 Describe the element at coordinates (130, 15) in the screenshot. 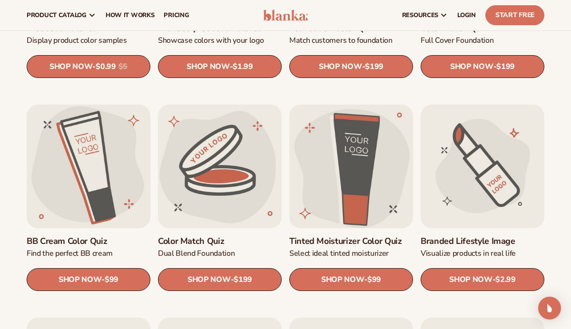

I see `span: How It Works` at that location.